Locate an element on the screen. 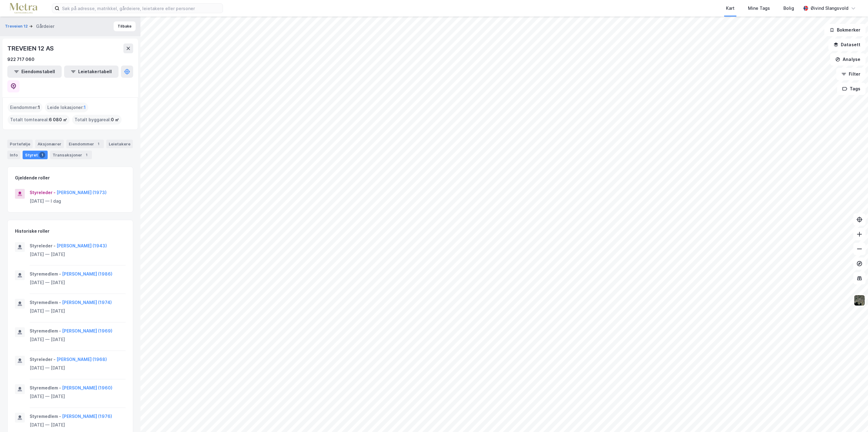 The image size is (868, 432). div: TREVEIEN 12 AS is located at coordinates (31, 48).